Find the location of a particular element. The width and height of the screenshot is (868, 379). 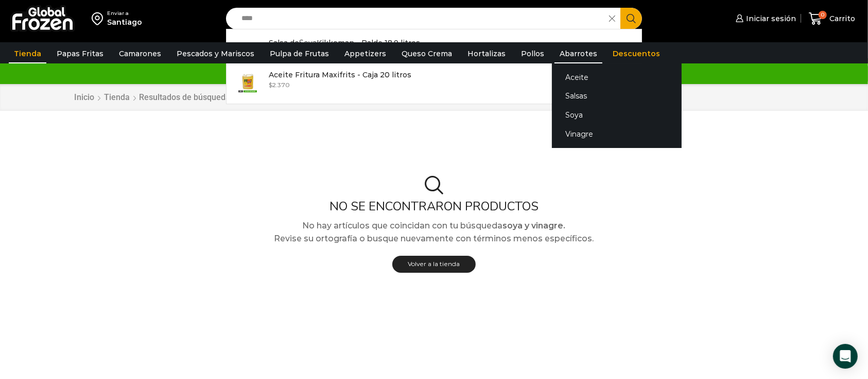

a: Aceite is located at coordinates (617, 77).